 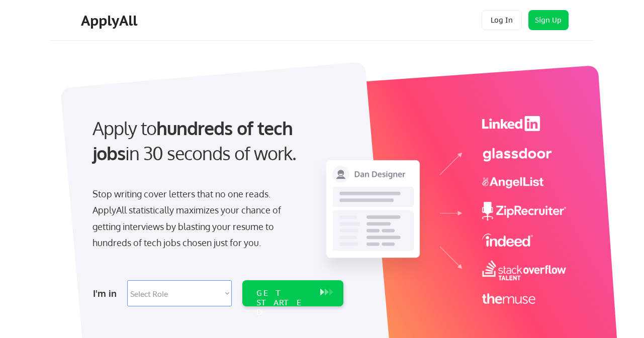 I want to click on div: Apply to in 30 seconds of work., so click(x=216, y=141).